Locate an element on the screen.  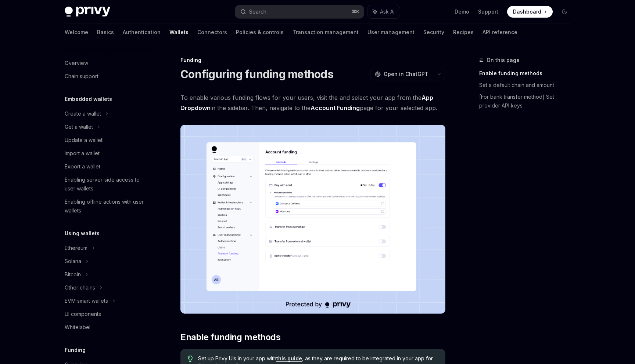
a: Import a wallet is located at coordinates (106, 153).